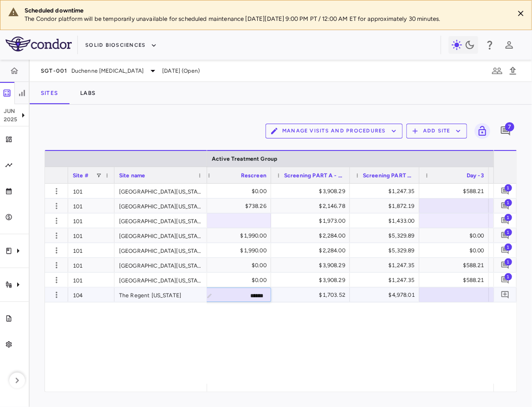  Describe the element at coordinates (387, 295) in the screenshot. I see `div: $4,978.01` at that location.